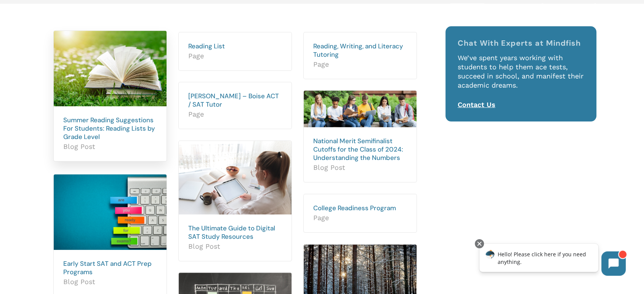 The width and height of the screenshot is (644, 294). What do you see at coordinates (358, 50) in the screenshot?
I see `a: Reading, Writing, and Literacy Tutoring` at bounding box center [358, 50].